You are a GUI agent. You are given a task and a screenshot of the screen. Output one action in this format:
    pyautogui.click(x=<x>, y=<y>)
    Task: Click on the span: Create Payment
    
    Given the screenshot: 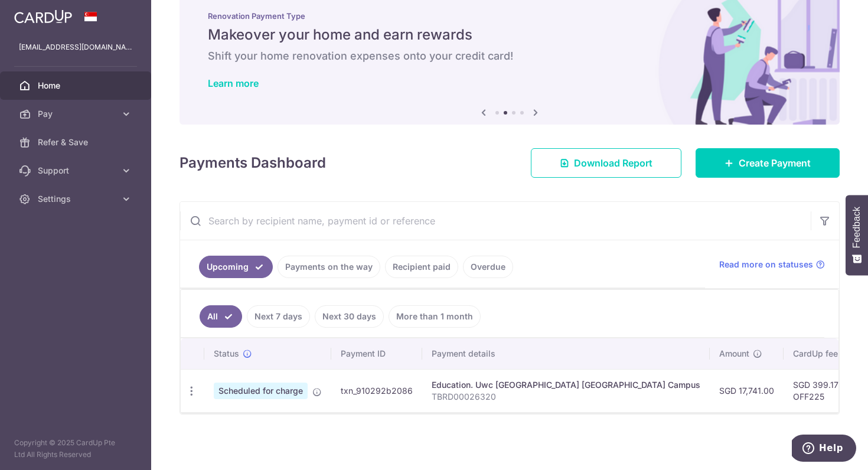 What is the action you would take?
    pyautogui.click(x=774, y=163)
    